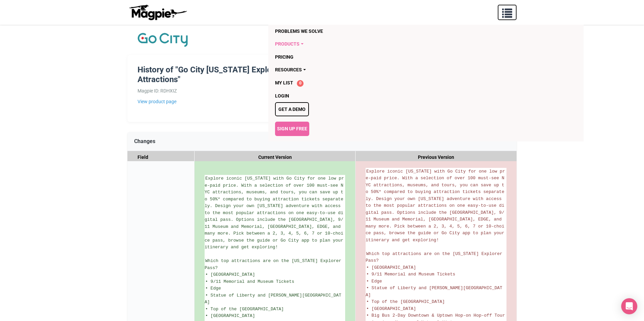 The height and width of the screenshot is (321, 644). What do you see at coordinates (388, 44) in the screenshot?
I see `a: Products` at bounding box center [388, 44].